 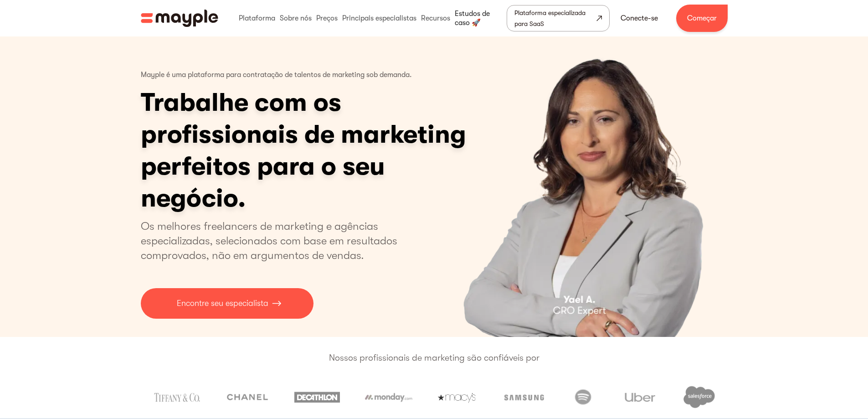 What do you see at coordinates (276, 75) in the screenshot?
I see `font: Mayple é uma plataforma para contratação de talentos de marketing sob demanda.` at bounding box center [276, 75].